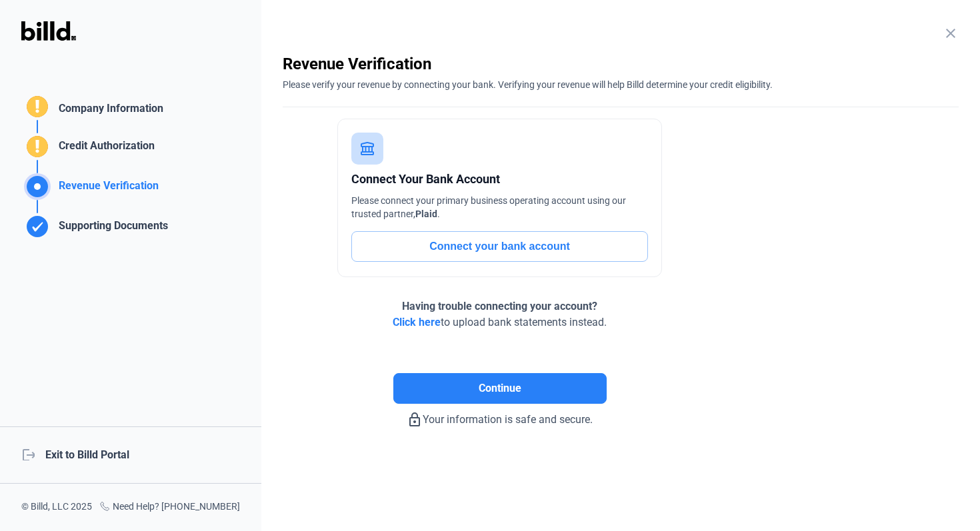 The height and width of the screenshot is (531, 980). I want to click on div: © Billd, LLC 2025, so click(57, 507).